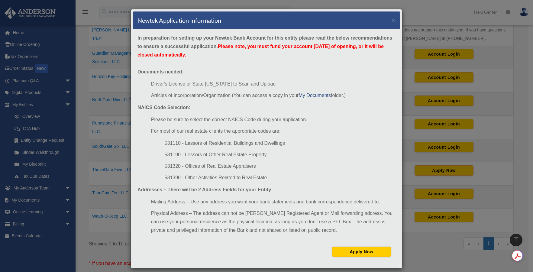 Image resolution: width=533 pixels, height=272 pixels. Describe the element at coordinates (164, 107) in the screenshot. I see `strong: NAICS Code Selection:` at that location.